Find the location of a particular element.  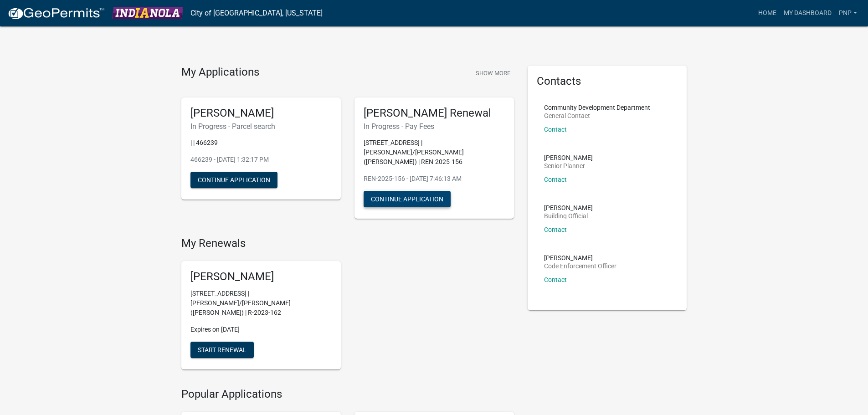

h6: In Progress - Parcel search is located at coordinates (261, 126).